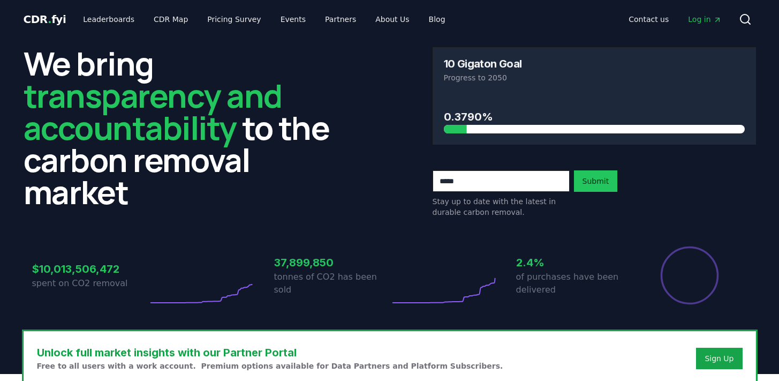 The image size is (779, 381). What do you see at coordinates (171, 19) in the screenshot?
I see `a: CDR Map` at bounding box center [171, 19].